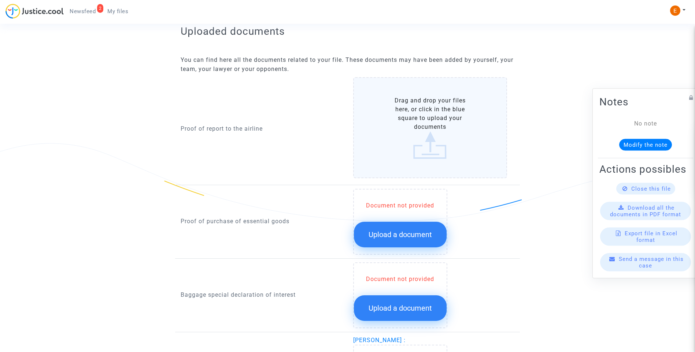 This screenshot has width=695, height=352. What do you see at coordinates (261, 129) in the screenshot?
I see `p: Proof of report to the airline` at bounding box center [261, 129].